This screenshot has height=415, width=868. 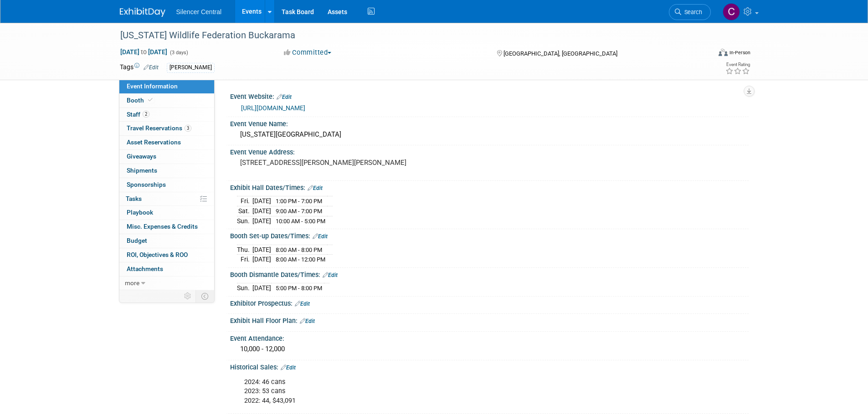 What do you see at coordinates (490, 349) in the screenshot?
I see `div: 10,000 - 12,000` at bounding box center [490, 349].